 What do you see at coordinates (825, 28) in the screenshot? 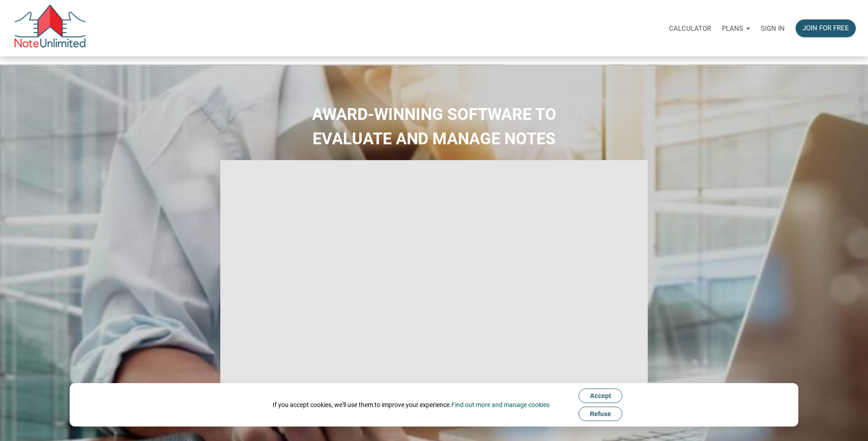
I see `div: Join for free` at bounding box center [825, 28].